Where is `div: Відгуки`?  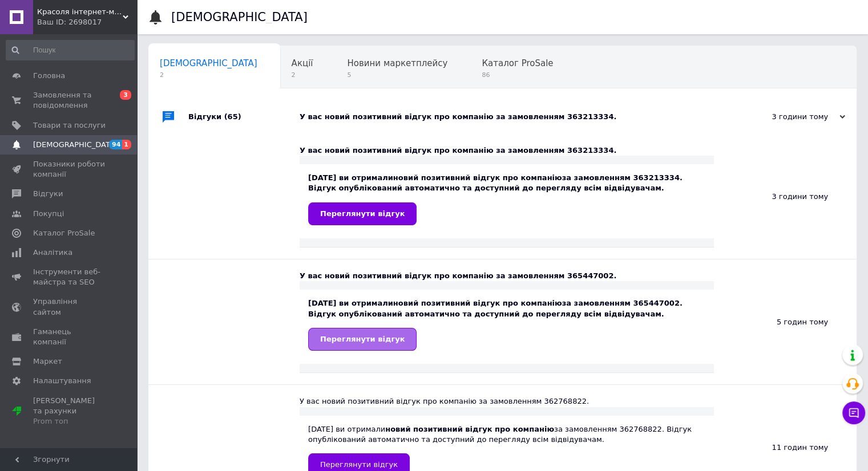 div: Відгуки is located at coordinates (244, 117).